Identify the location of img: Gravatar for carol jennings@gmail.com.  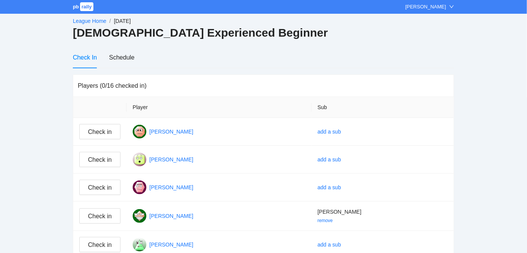
(140, 159).